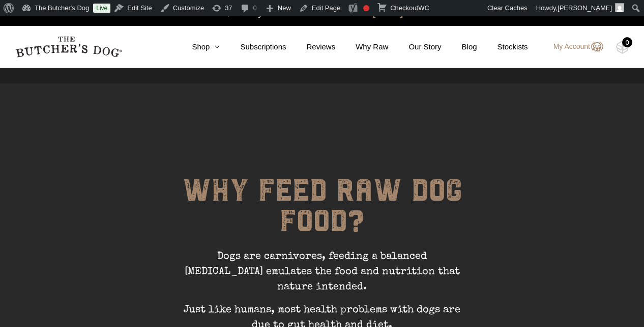 The height and width of the screenshot is (327, 644). I want to click on a: Live, so click(102, 8).